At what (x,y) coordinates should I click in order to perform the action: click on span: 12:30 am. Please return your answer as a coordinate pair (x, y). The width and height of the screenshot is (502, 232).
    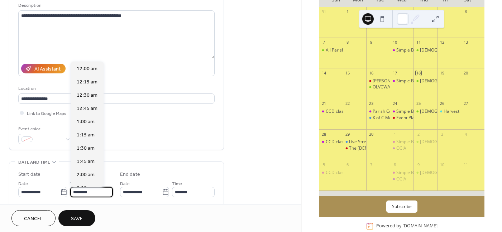
    Looking at the image, I should click on (87, 95).